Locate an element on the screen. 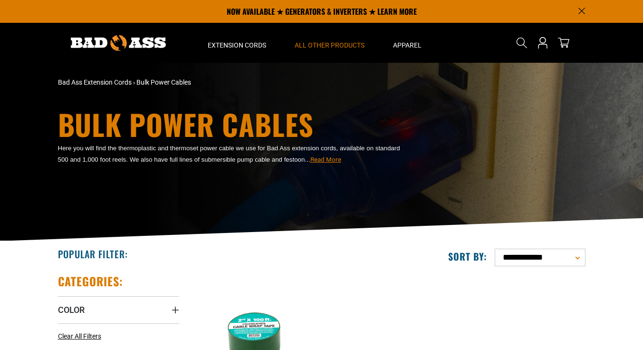 This screenshot has height=350, width=643. summary: Extension Cords is located at coordinates (237, 43).